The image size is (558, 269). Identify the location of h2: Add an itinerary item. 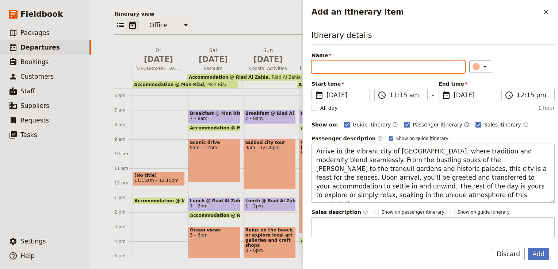
(425, 12).